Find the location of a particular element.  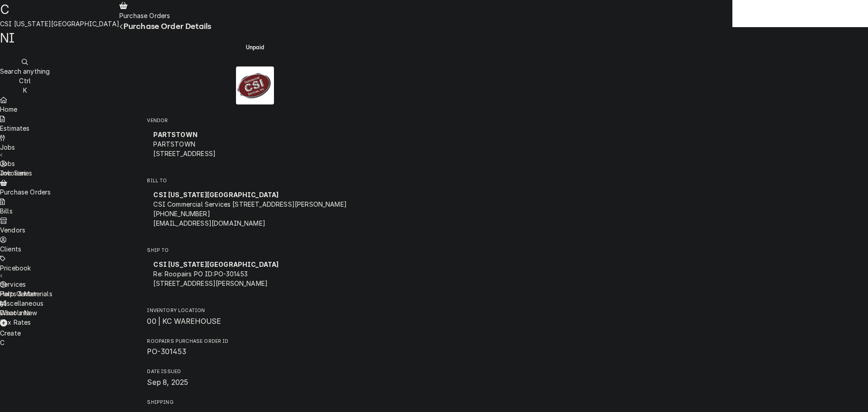

div: Date Issued is located at coordinates (254, 378).